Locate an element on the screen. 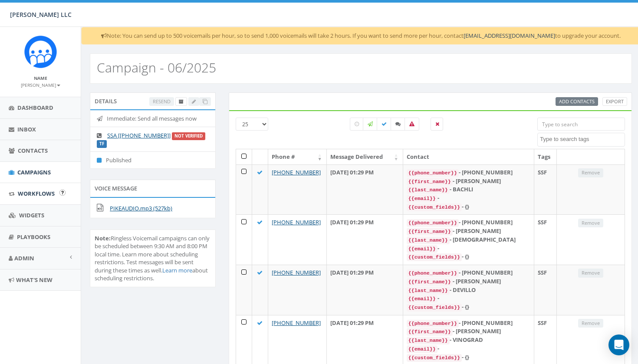 The height and width of the screenshot is (364, 638). th: Message Delivered: activate to sort column ascending is located at coordinates (365, 156).